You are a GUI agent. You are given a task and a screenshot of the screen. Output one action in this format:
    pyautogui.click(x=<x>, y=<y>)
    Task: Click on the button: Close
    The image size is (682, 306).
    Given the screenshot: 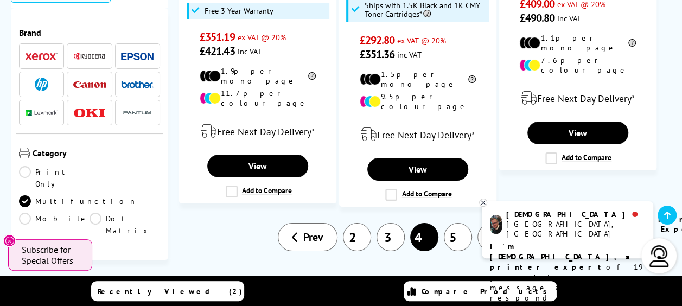 What is the action you would take?
    pyautogui.click(x=9, y=240)
    